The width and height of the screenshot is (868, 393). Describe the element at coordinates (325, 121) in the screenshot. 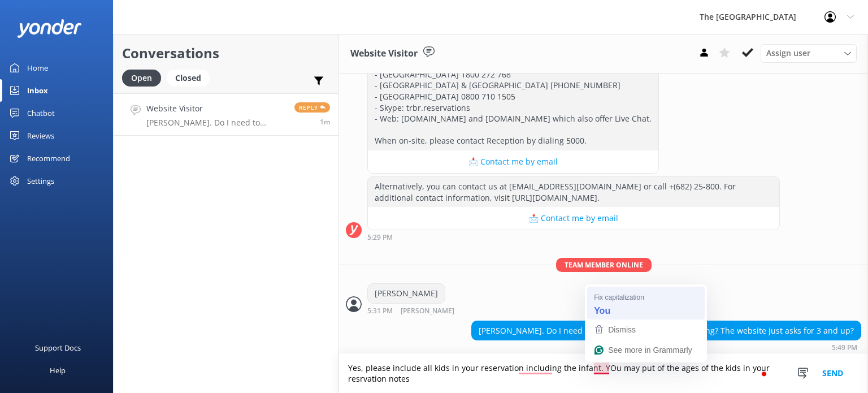

I see `span: Aug 31 2025 11:49pm (UTC -10:00) Pacific/Honolulu` at that location.